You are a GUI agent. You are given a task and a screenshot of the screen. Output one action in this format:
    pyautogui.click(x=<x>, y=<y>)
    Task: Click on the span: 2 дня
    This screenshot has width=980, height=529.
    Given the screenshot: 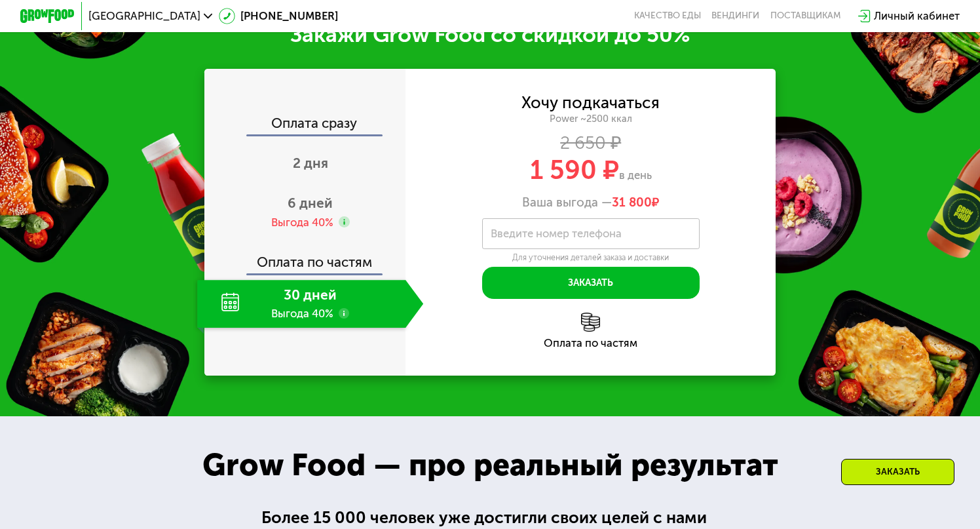 What is the action you would take?
    pyautogui.click(x=311, y=163)
    